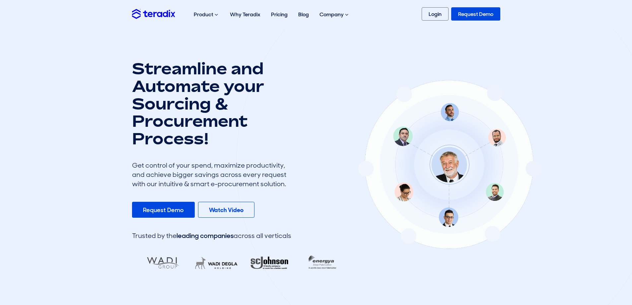 Image resolution: width=632 pixels, height=305 pixels. What do you see at coordinates (206, 15) in the screenshot?
I see `div: Product` at bounding box center [206, 15].